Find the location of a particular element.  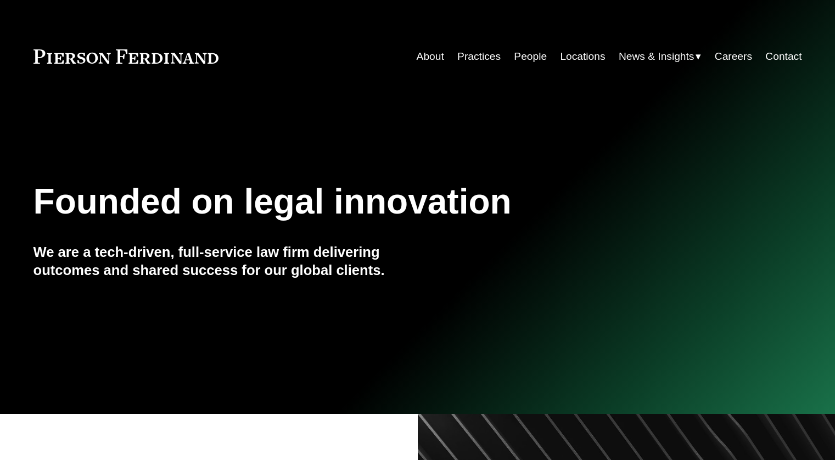

a: About is located at coordinates (430, 57).